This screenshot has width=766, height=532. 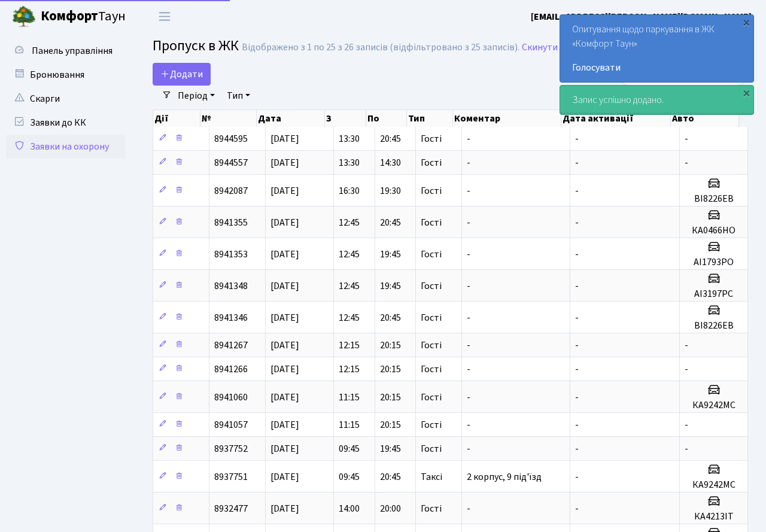 I want to click on h5: АІ1793РО, so click(x=714, y=262).